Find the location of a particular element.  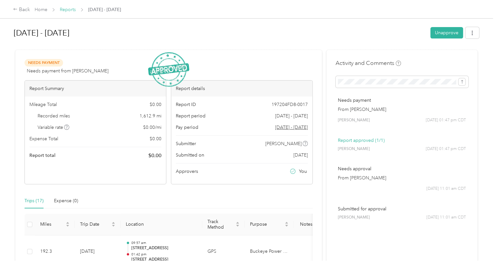

span: Mileage Total is located at coordinates (43, 104).